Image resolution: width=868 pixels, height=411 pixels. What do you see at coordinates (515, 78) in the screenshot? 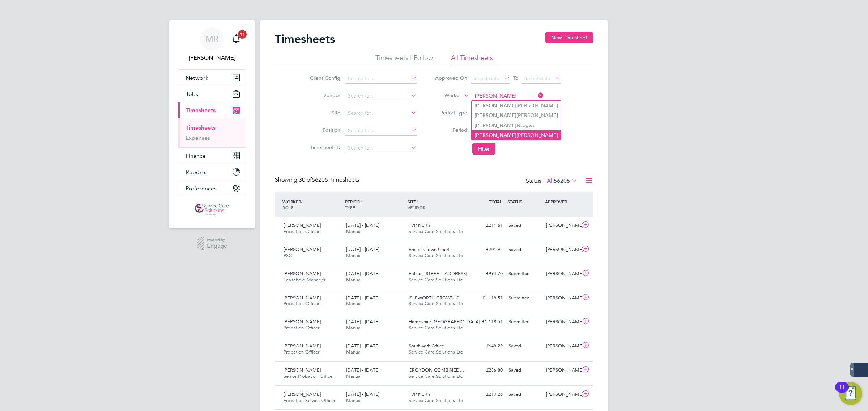
I see `span: To` at bounding box center [515, 78].